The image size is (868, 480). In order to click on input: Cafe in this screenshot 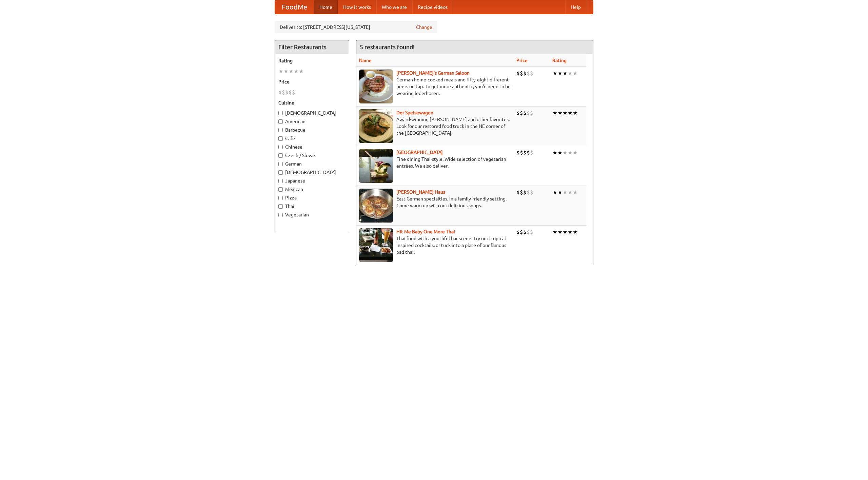, I will do `click(281, 138)`.